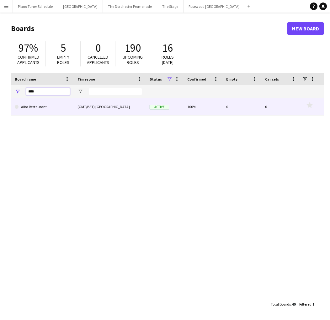 Image resolution: width=330 pixels, height=320 pixels. I want to click on input: Board name Filter Input, so click(48, 92).